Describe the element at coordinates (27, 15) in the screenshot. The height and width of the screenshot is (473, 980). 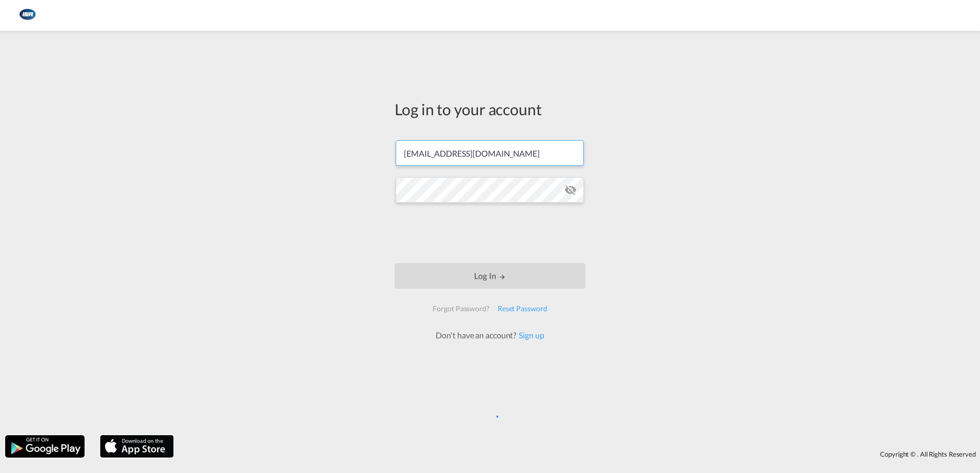
I see `img: 1aa151c0c08011ec8d6f413816f9a227.png` at that location.